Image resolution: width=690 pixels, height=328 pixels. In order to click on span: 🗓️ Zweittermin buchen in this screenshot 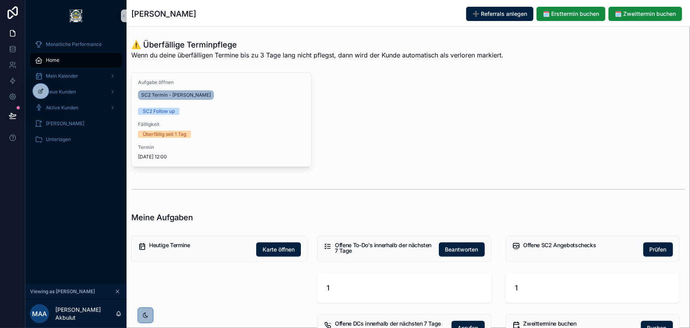, I will do `click(646, 14)`.